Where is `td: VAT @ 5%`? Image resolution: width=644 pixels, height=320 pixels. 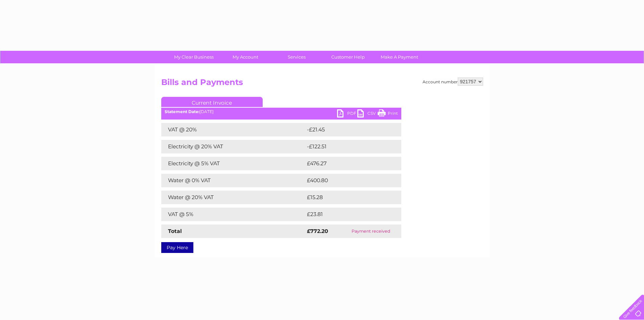 td: VAT @ 5% is located at coordinates (233, 214).